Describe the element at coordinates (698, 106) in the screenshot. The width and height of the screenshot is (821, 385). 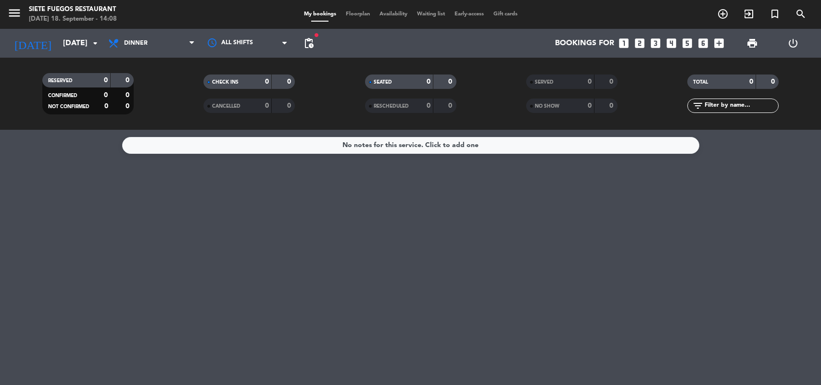
I see `i: filter_list` at that location.